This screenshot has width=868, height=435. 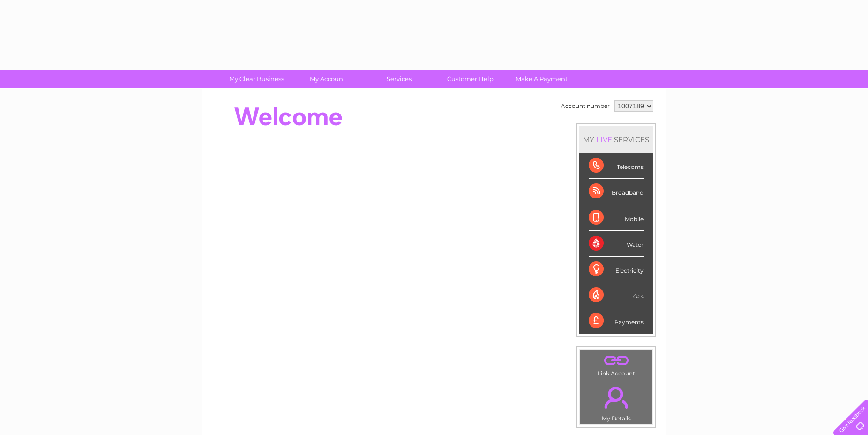 I want to click on a: My Account, so click(x=327, y=79).